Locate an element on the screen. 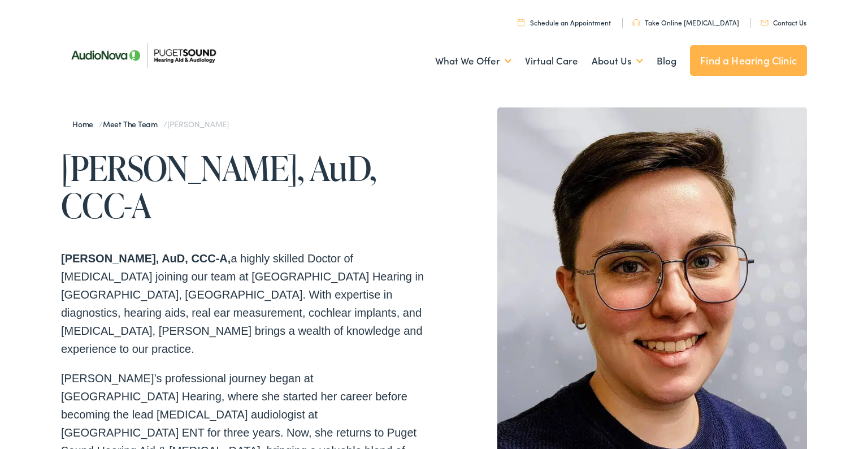 This screenshot has width=868, height=449. a: About Us is located at coordinates (617, 61).